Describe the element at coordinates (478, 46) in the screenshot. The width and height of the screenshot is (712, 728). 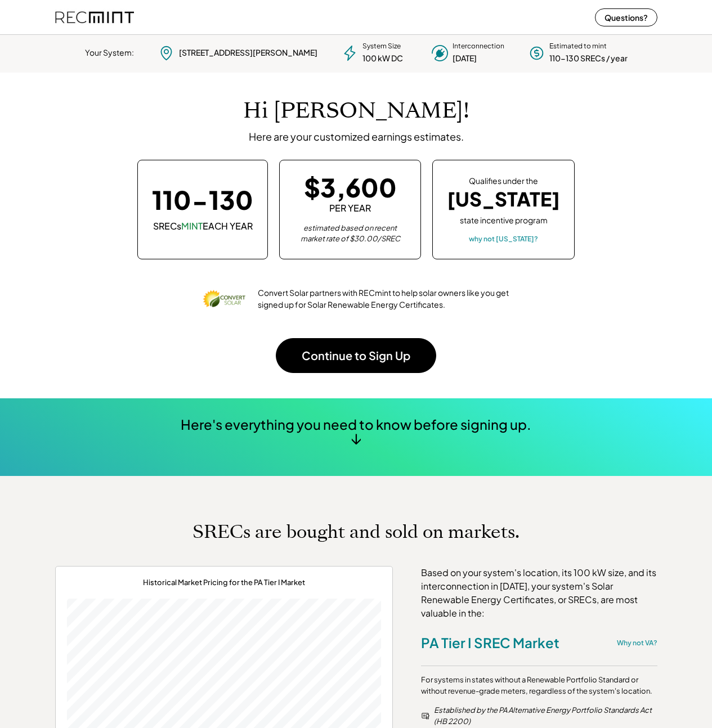
I see `div: Interconnection` at that location.